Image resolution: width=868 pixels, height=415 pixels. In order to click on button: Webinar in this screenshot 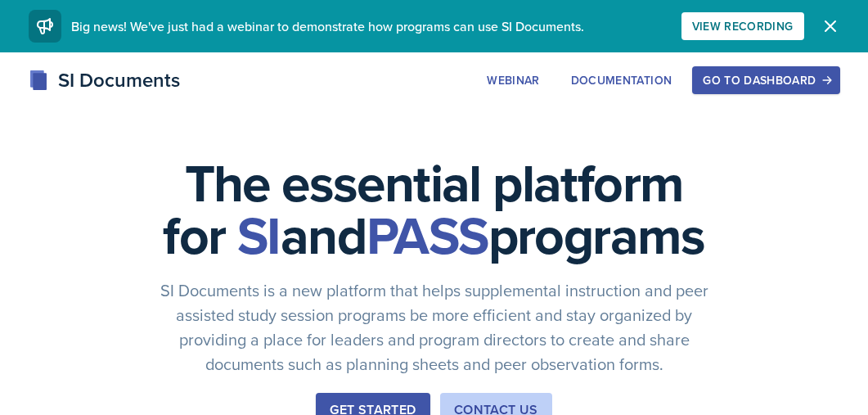, I will do `click(512, 80)`.